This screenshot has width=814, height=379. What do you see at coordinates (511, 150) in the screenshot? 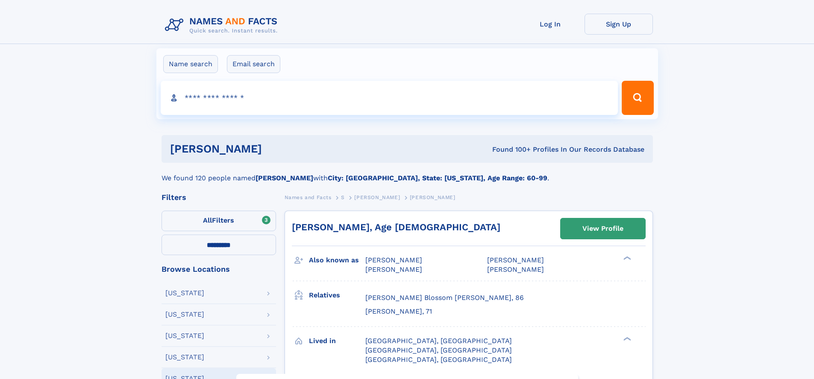
I see `div: Found 100+ Profiles In Our Records Database` at bounding box center [511, 150].